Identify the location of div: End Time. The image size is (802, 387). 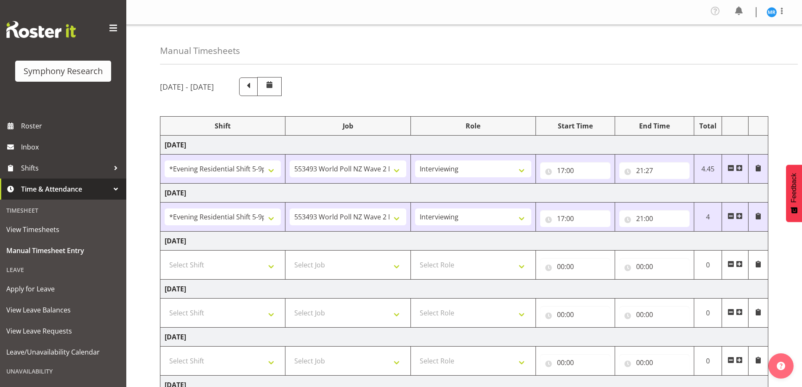
(655, 126).